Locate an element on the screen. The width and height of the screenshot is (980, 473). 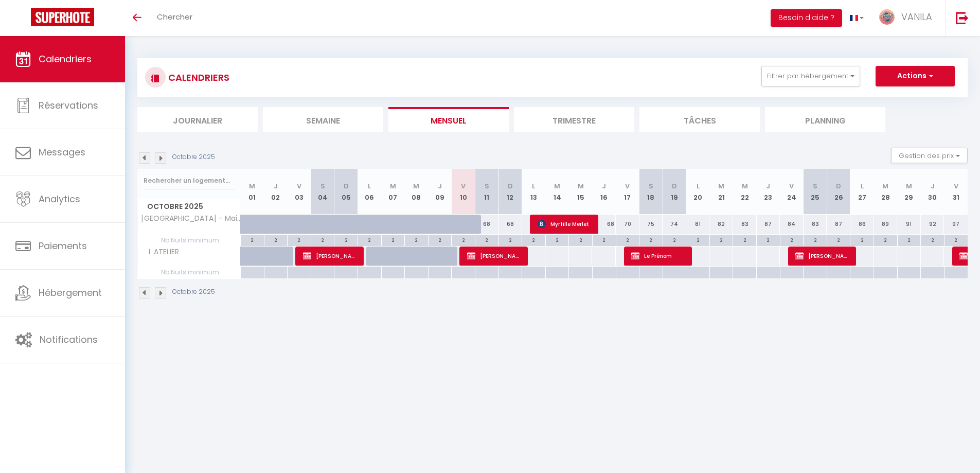
span: Le Prénom is located at coordinates (658, 255).